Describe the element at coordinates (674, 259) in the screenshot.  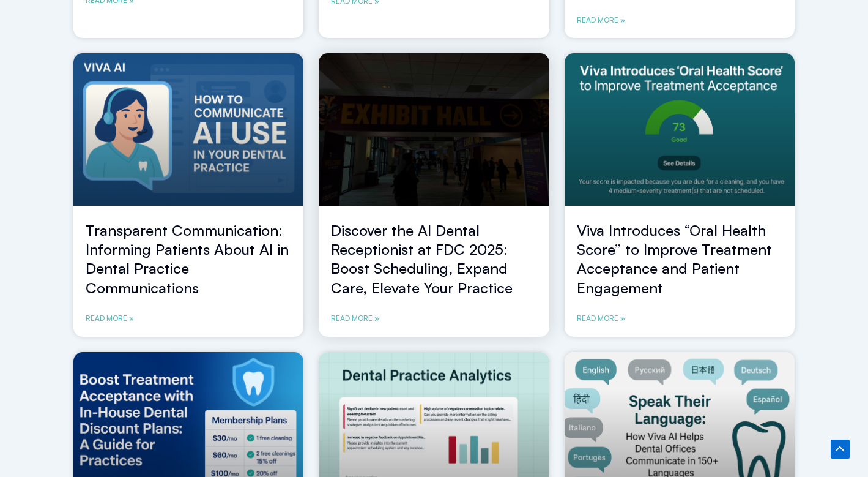
I see `a: Viva Introduces “Oral Health Score” to Improve Treatment Acceptance and Patient Engagement` at that location.